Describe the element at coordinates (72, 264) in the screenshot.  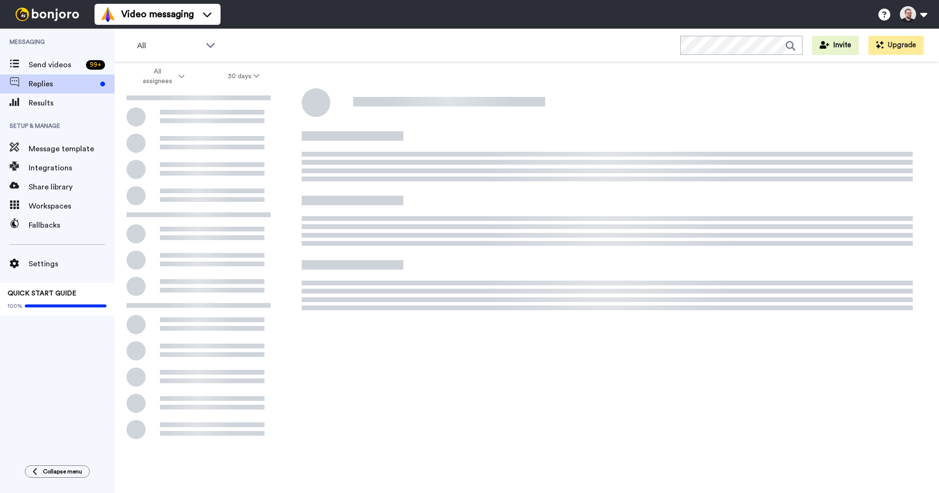
I see `span: Settings` at that location.